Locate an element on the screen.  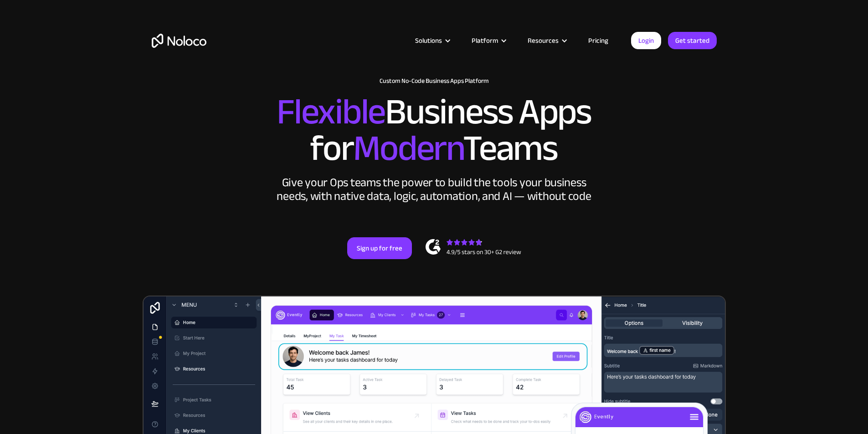
span: Flexible is located at coordinates (331, 111).